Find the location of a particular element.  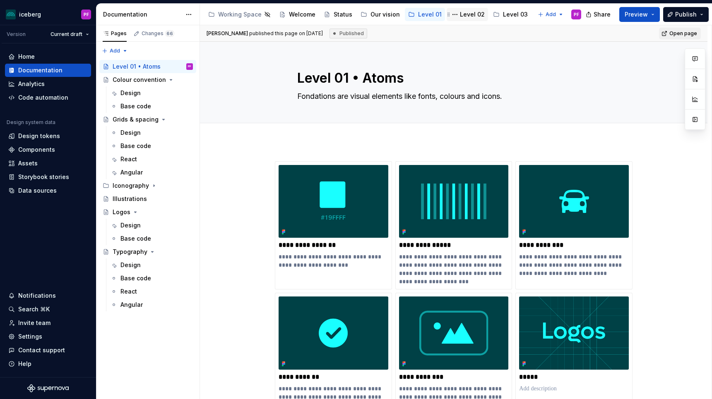

a: Documentation is located at coordinates (48, 70).